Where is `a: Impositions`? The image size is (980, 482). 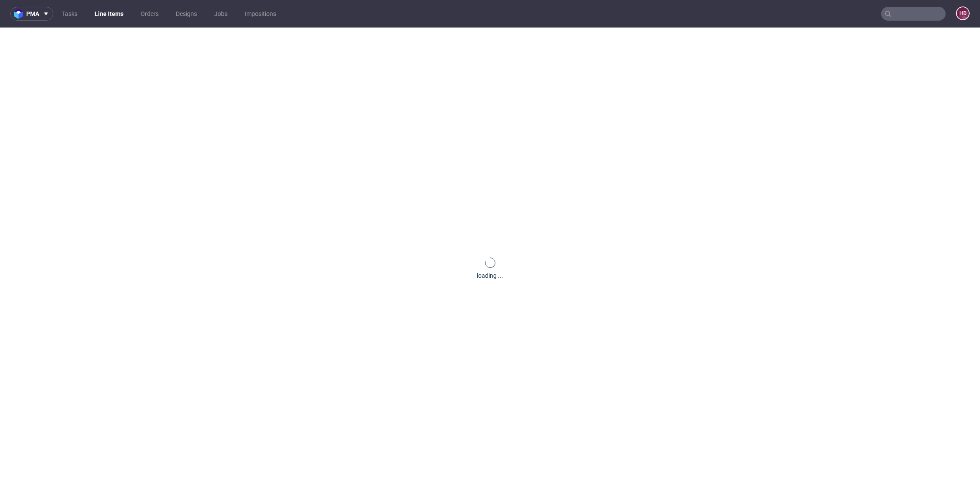
a: Impositions is located at coordinates (260, 14).